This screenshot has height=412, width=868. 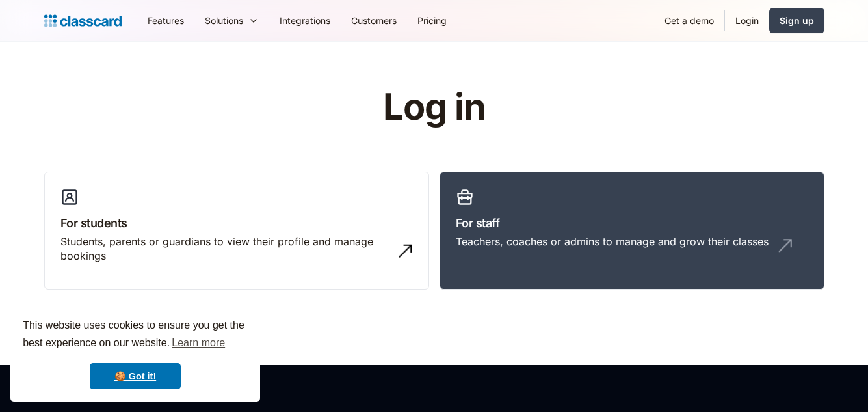 I want to click on a: Sign up, so click(x=797, y=20).